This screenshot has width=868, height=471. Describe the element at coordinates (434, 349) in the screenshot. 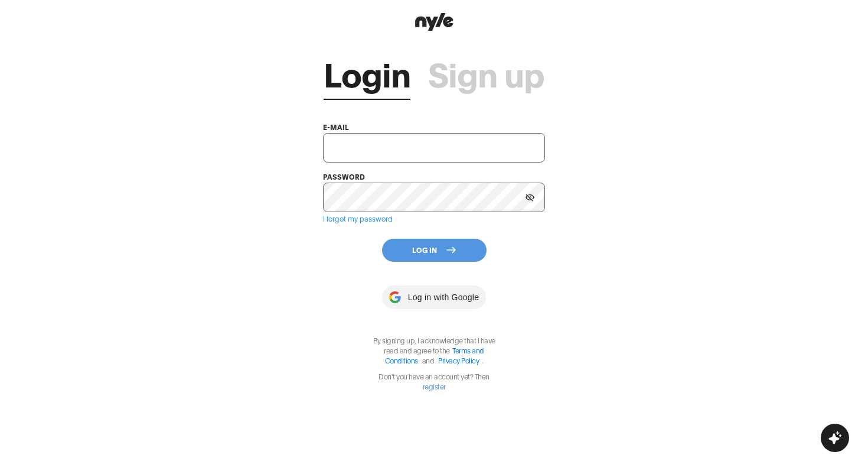

I see `p: By signing up, I acknowledge that I have read and agree to the .` at that location.